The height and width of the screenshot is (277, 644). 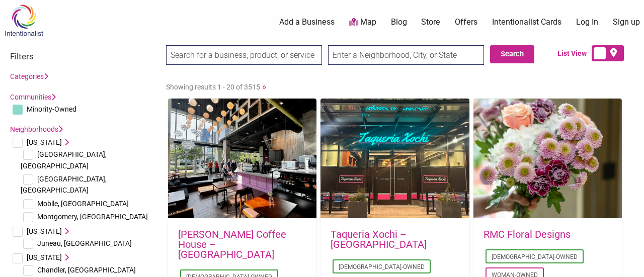 I want to click on a: Categories, so click(x=29, y=76).